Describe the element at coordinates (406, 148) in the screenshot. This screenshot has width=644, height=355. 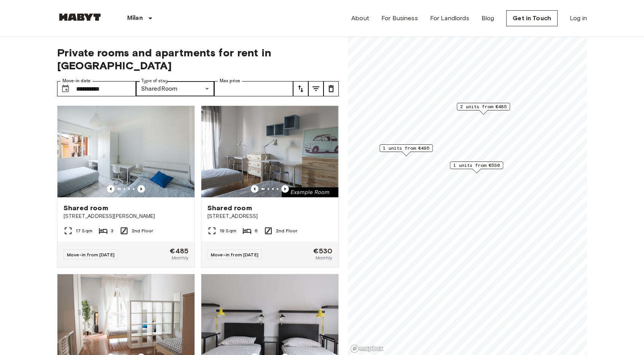
I see `span: 1 units from €495` at that location.